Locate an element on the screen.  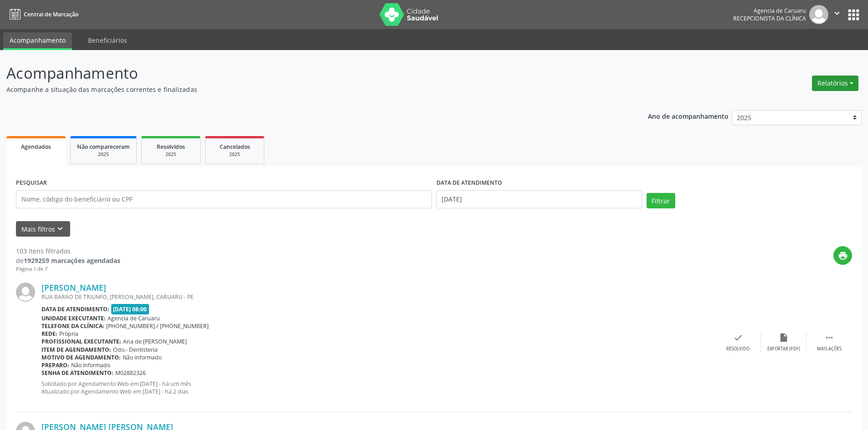
p: Acompanhamento is located at coordinates (306, 73).